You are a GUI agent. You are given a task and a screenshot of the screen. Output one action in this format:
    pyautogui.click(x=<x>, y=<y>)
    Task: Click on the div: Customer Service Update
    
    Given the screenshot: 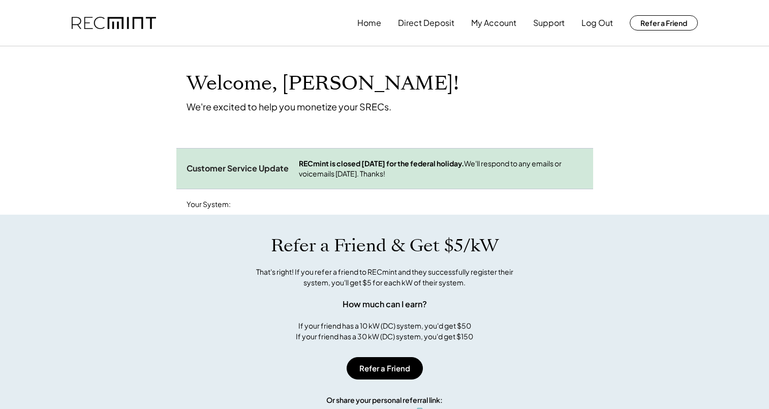 What is the action you would take?
    pyautogui.click(x=237, y=168)
    